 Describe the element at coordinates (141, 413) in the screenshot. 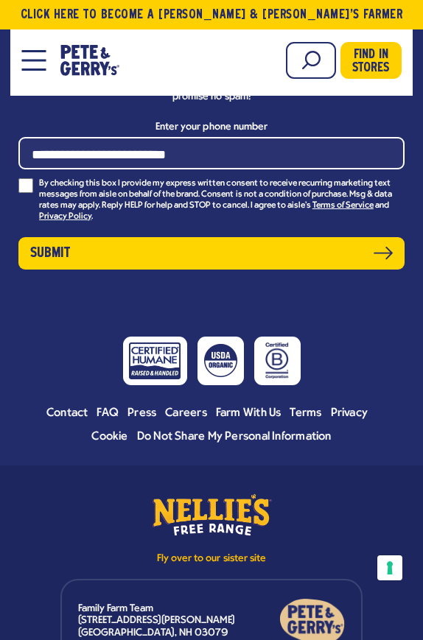

I see `span: Press` at that location.